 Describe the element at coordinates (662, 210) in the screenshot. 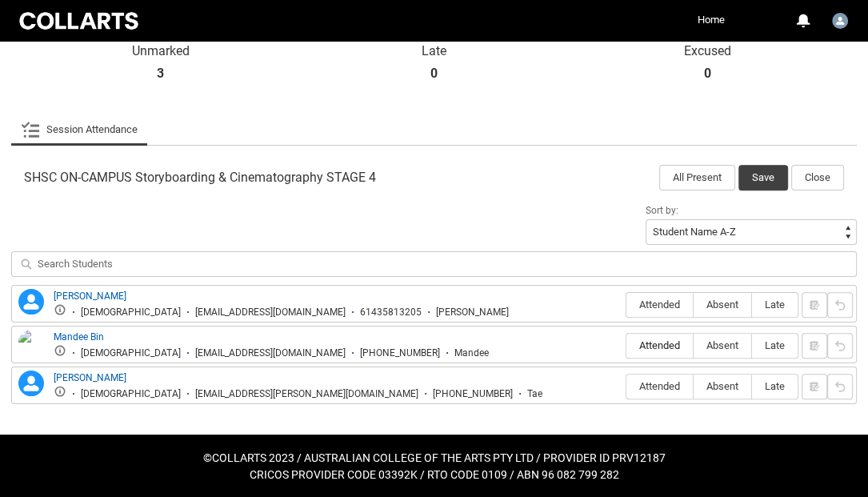

I see `span: Sort by:` at that location.